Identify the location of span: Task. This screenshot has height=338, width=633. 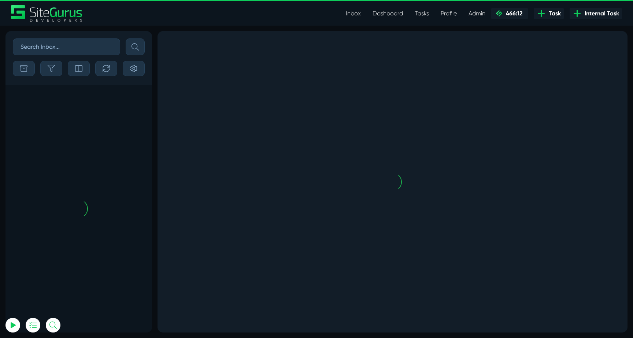
(553, 14).